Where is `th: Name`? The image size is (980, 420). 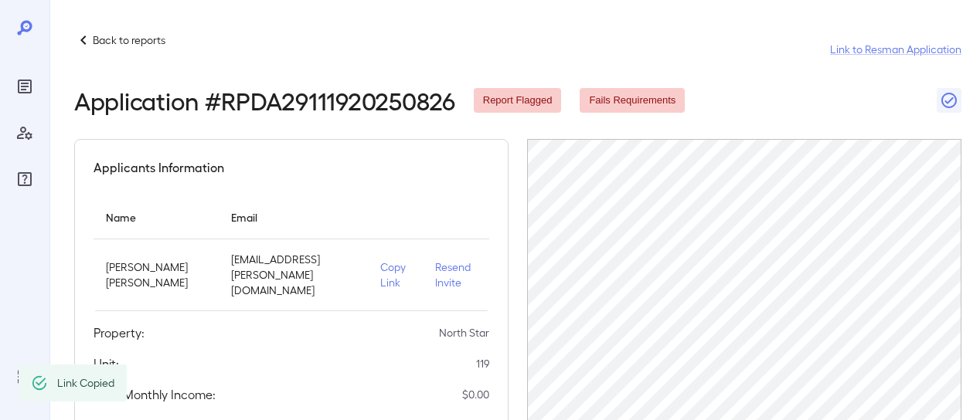
th: Name is located at coordinates (156, 217).